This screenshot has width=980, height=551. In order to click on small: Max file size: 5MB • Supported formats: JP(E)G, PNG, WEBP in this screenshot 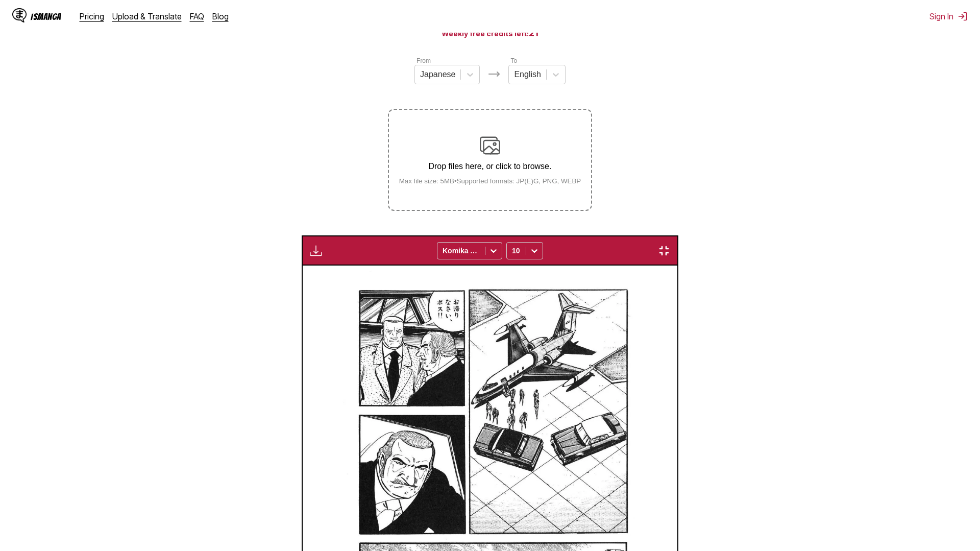, I will do `click(490, 180)`.